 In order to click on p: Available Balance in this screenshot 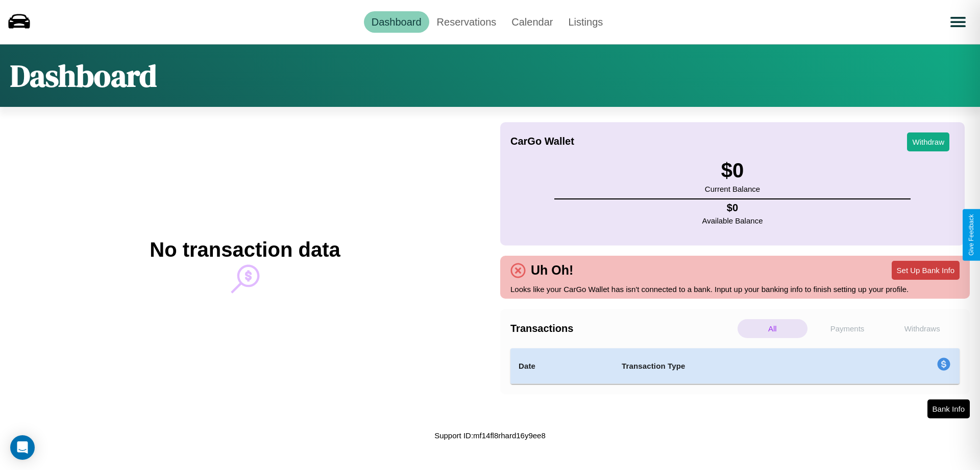, I will do `click(733, 220)`.